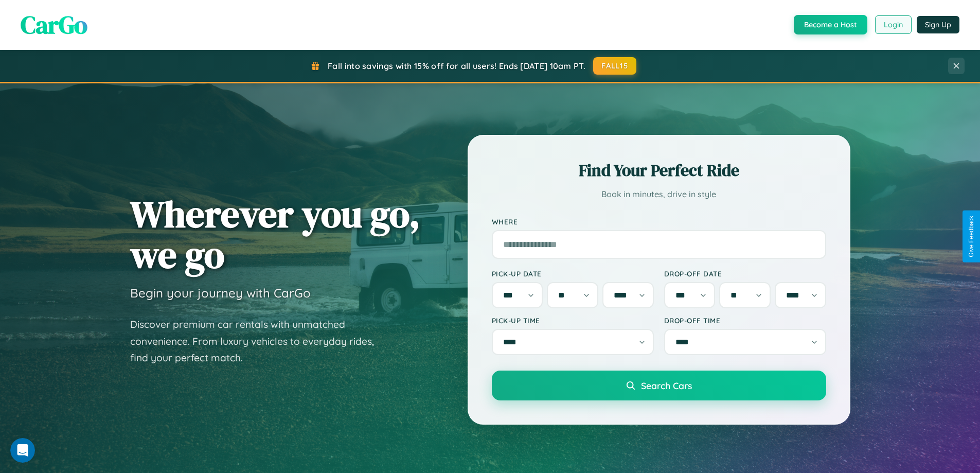 This screenshot has width=980, height=473. I want to click on label: Where, so click(659, 221).